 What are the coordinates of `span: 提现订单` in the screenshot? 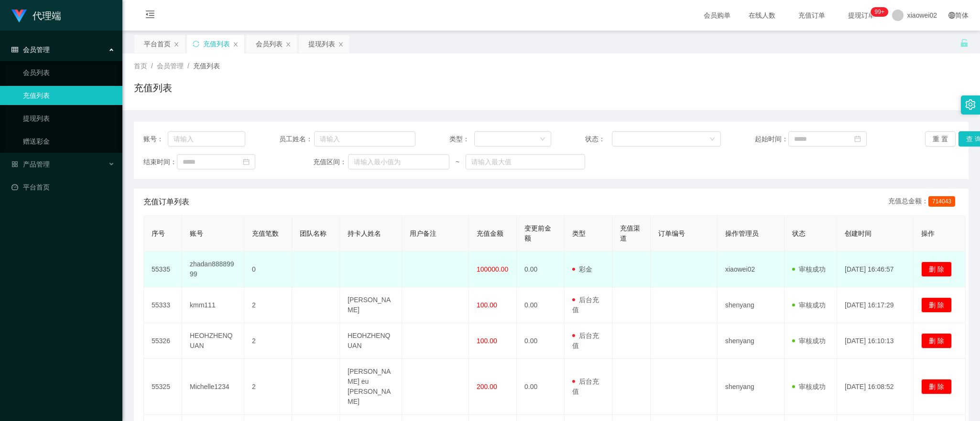 It's located at (861, 15).